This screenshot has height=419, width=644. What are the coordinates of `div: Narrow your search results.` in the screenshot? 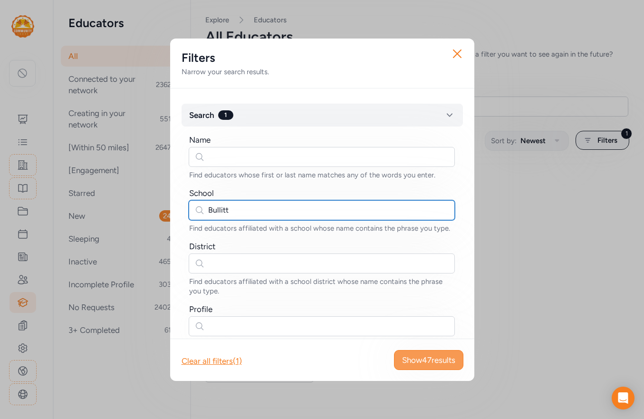 It's located at (322, 72).